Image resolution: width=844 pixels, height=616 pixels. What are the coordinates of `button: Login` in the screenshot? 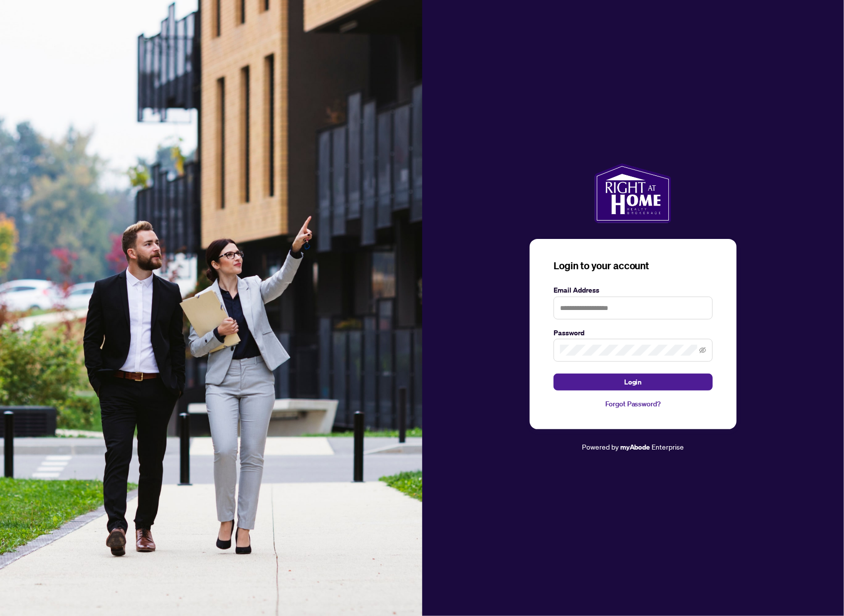 It's located at (633, 382).